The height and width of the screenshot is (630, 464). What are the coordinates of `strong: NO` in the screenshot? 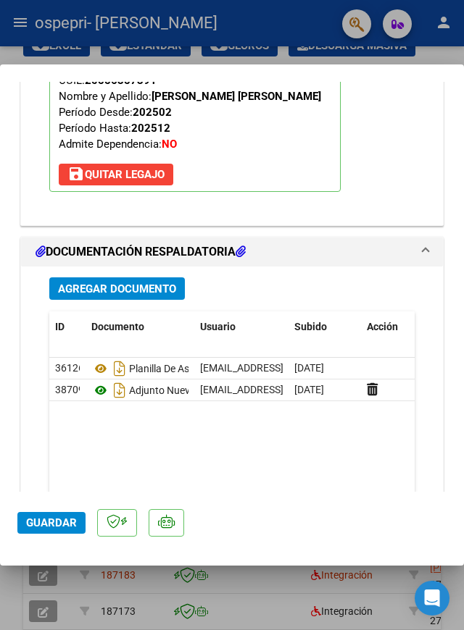 It's located at (169, 144).